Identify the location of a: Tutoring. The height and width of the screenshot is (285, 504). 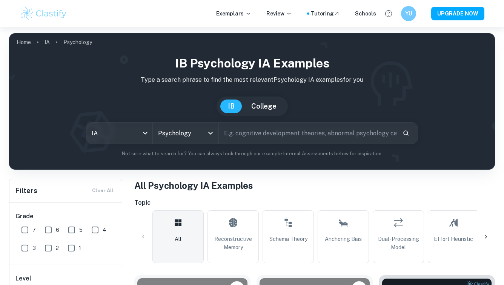
(325, 14).